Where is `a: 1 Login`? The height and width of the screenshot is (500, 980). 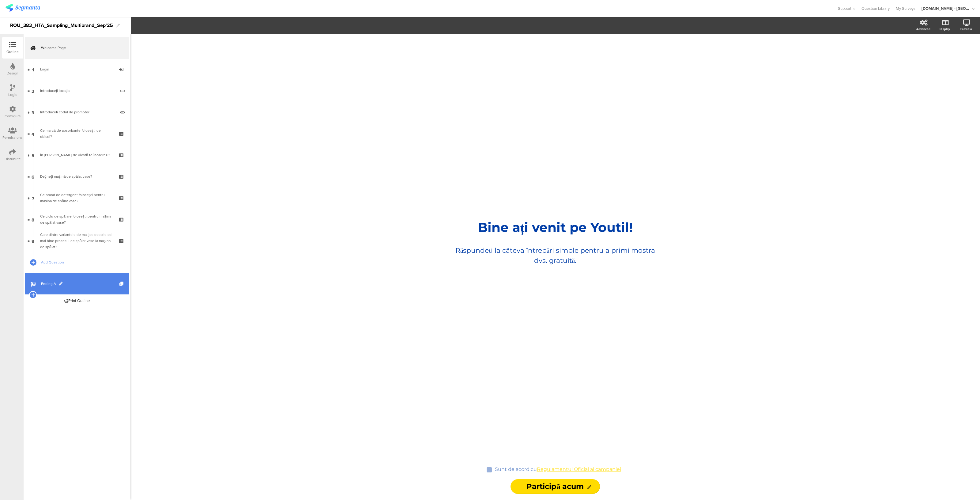 a: 1 Login is located at coordinates (77, 69).